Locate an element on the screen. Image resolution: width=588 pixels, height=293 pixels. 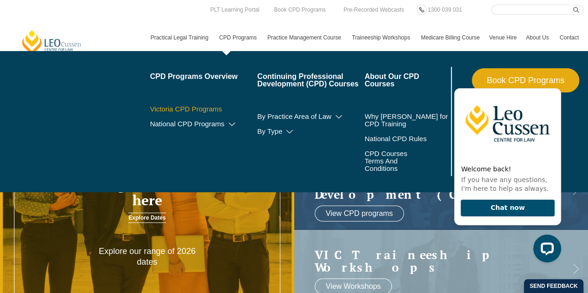
a: Practice Management Course is located at coordinates (305, 38).